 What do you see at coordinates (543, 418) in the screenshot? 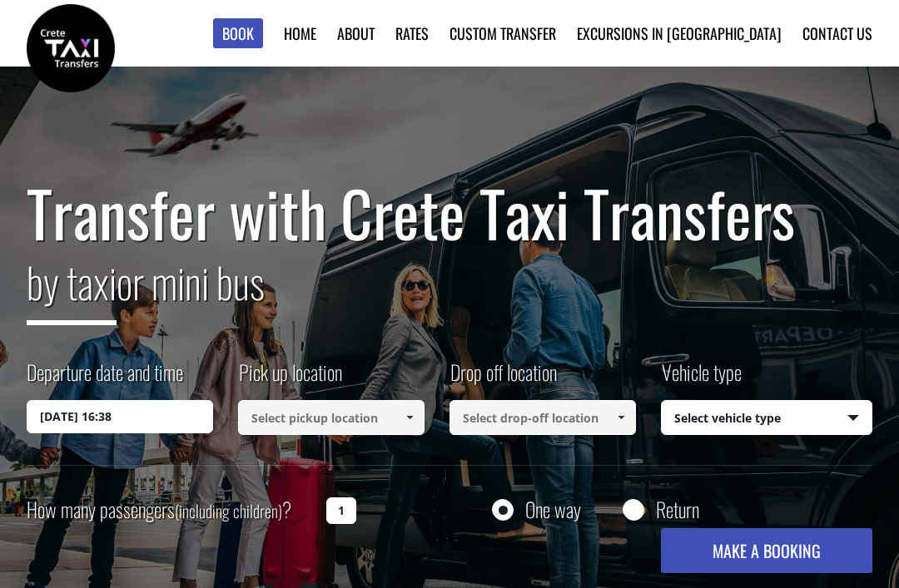
I see `input: Select drop-off location` at bounding box center [543, 418].